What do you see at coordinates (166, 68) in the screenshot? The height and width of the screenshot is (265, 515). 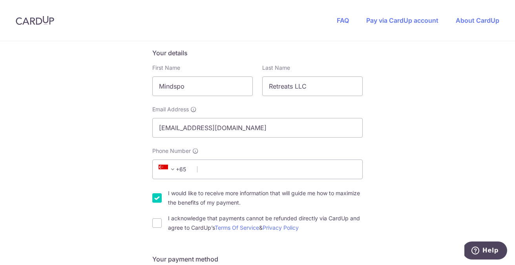 I see `label: First Name` at bounding box center [166, 68].